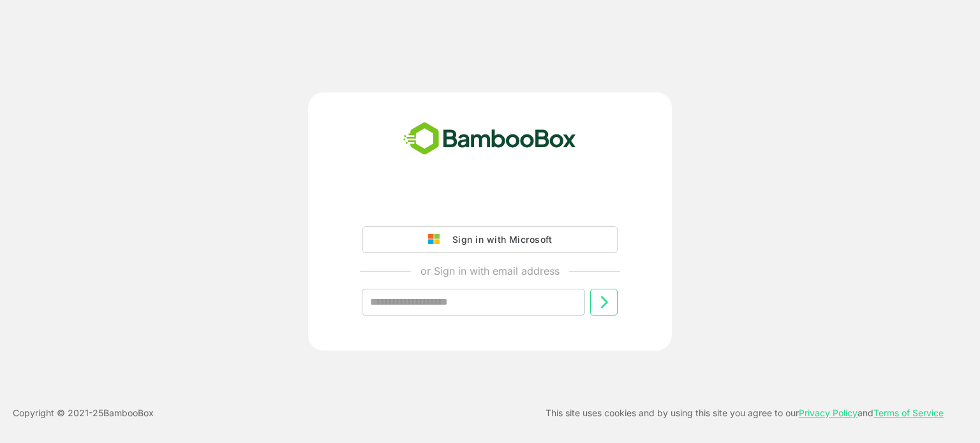  What do you see at coordinates (490, 240) in the screenshot?
I see `button: Sign in with Microsoft` at bounding box center [490, 240].